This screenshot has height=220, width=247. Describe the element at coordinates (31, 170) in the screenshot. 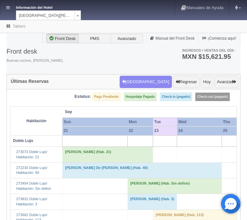

I see `a: 272230 Doble Lujo/Habitación: 40` at that location.